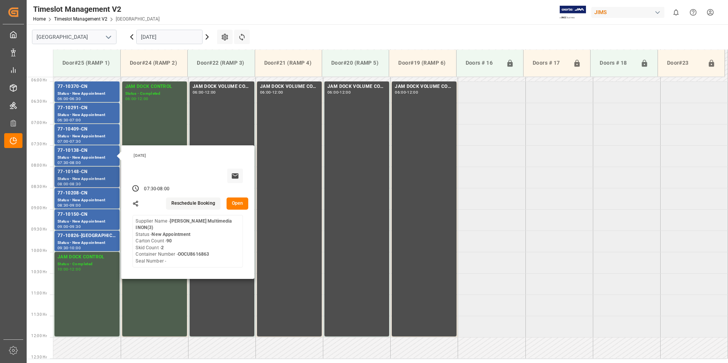 Image resolution: width=728 pixels, height=363 pixels. What do you see at coordinates (87, 151) in the screenshot?
I see `div: 77-10138-CN` at bounding box center [87, 151].